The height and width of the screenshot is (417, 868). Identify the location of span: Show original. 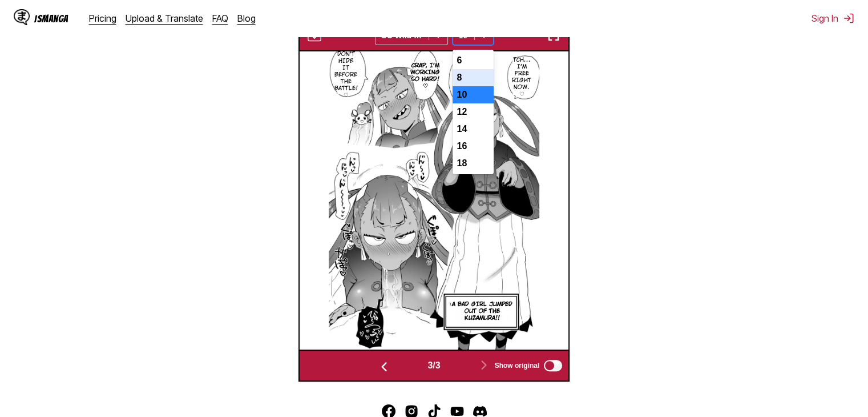
(517, 366).